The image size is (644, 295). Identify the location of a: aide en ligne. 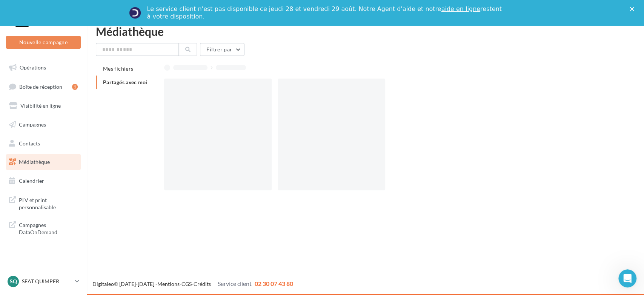
(461, 9).